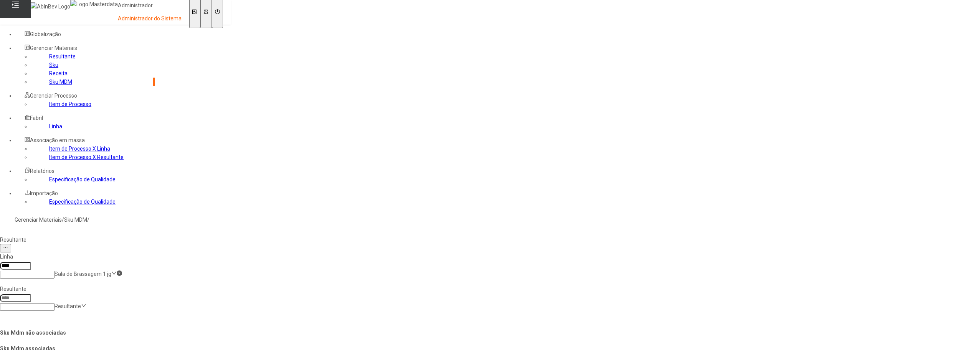 Image resolution: width=980 pixels, height=350 pixels. I want to click on p: Administrador, so click(150, 6).